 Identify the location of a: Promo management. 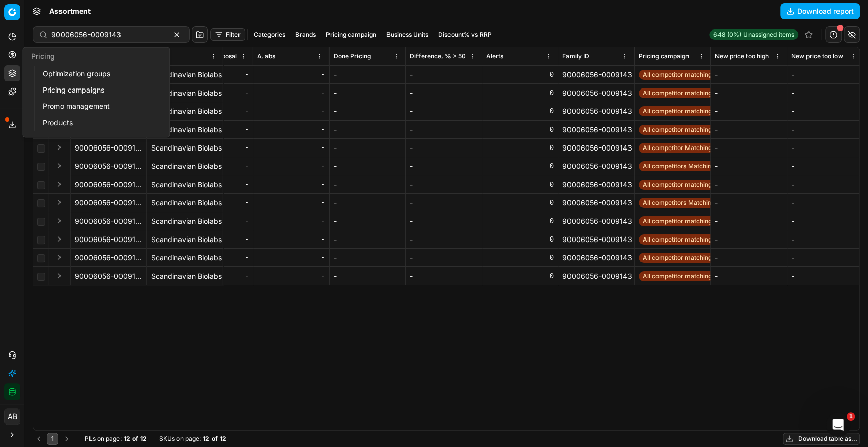
(97, 106).